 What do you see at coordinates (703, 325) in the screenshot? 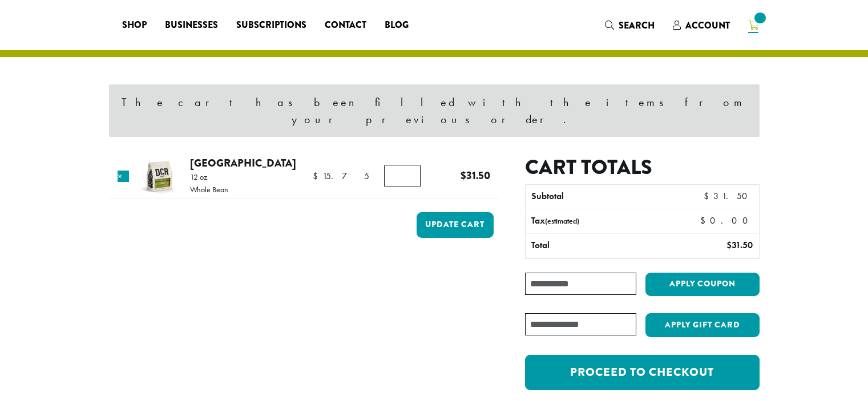
I see `button: Apply Gift Card` at bounding box center [703, 325].